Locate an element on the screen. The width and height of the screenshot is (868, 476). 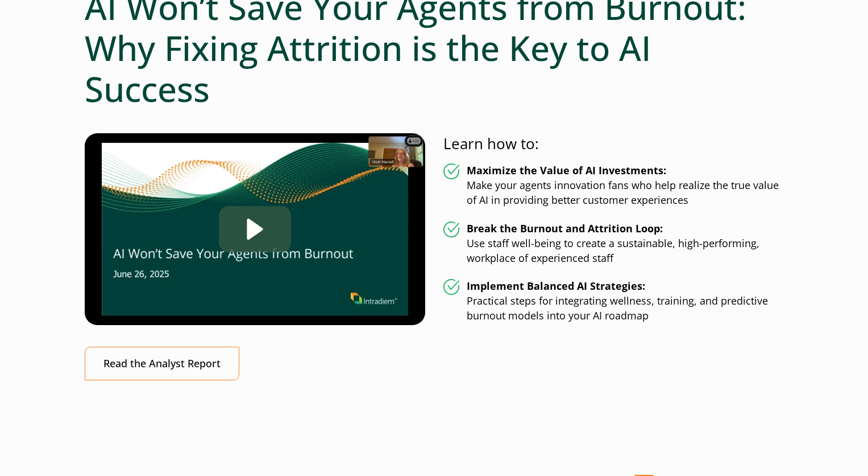
strong: Break the Burnout and Attrition Loop: is located at coordinates (565, 228).